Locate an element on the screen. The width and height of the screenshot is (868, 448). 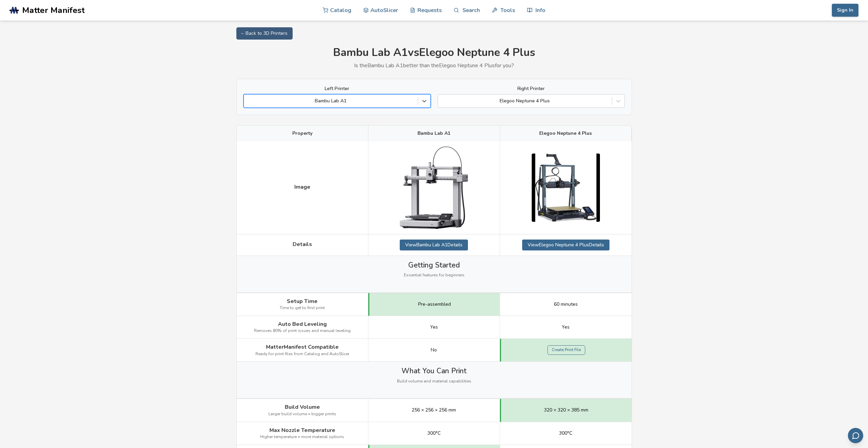
button: Sign In is located at coordinates (845, 10).